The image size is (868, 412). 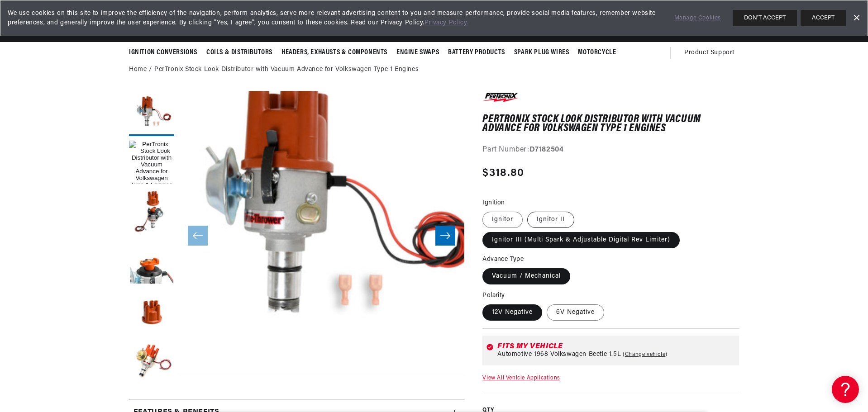 What do you see at coordinates (503, 173) in the screenshot?
I see `span: $318.80` at bounding box center [503, 173].